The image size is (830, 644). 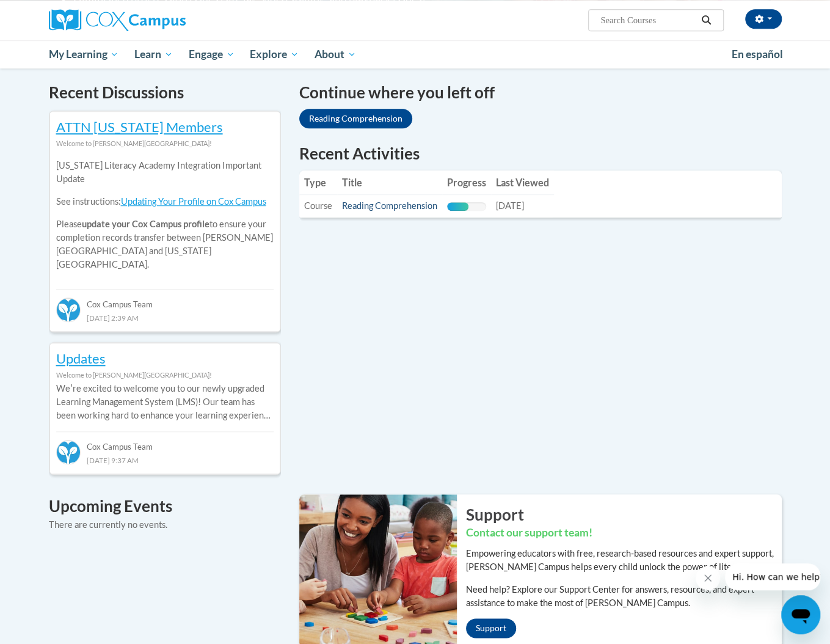 I want to click on button: Search, so click(x=706, y=20).